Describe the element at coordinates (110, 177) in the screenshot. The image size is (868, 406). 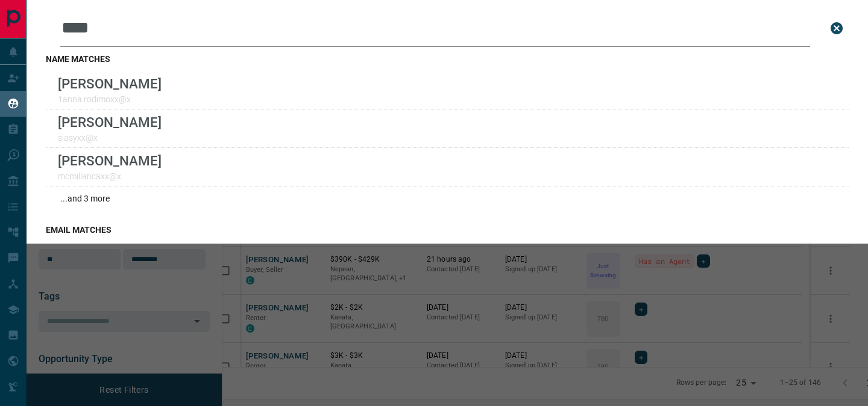
I see `p: mcmillancaxx@x` at that location.